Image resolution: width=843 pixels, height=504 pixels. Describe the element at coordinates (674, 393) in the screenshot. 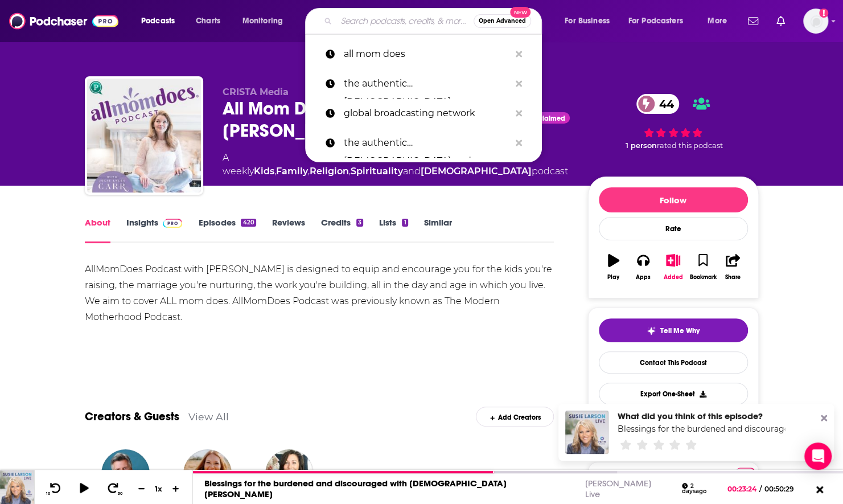

I see `button: Export One-Sheet` at that location.